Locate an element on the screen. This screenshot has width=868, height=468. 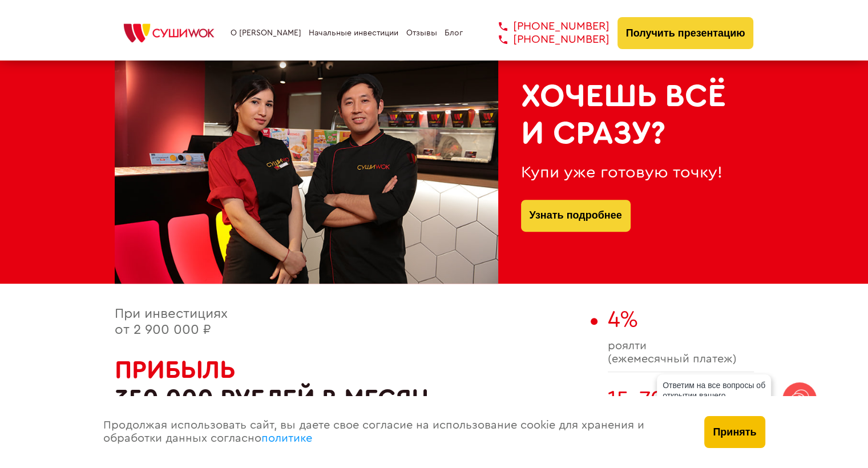
h2: 350 000 рублей в месяц is located at coordinates (350, 385).